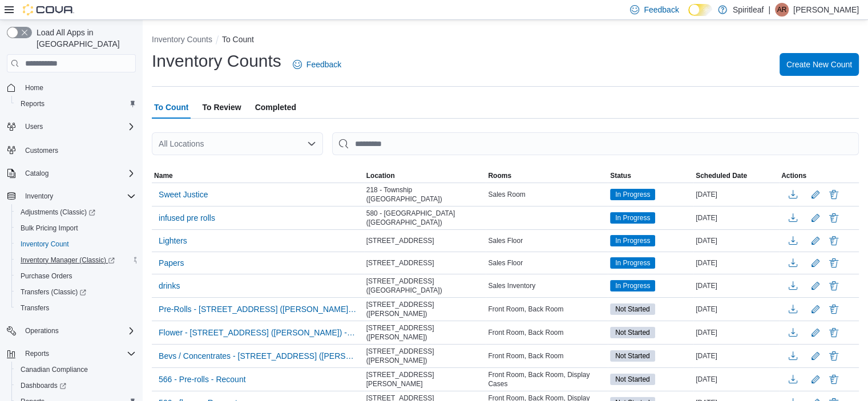 Image resolution: width=868 pixels, height=401 pixels. What do you see at coordinates (781, 9) in the screenshot?
I see `span: AR` at bounding box center [781, 9].